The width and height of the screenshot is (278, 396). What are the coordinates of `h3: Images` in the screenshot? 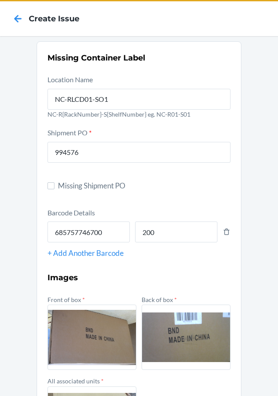 It's located at (139, 278).